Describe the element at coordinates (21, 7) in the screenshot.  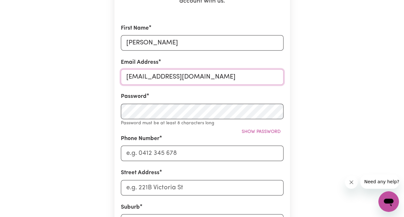
I see `span: Need any help?` at that location.